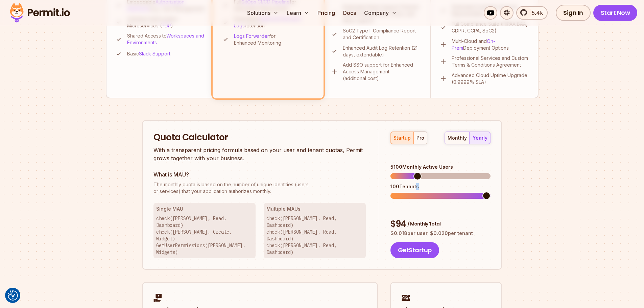 Image resolution: width=644 pixels, height=308 pixels. What do you see at coordinates (382, 72) in the screenshot?
I see `p: Add SSO support for Enhanced Access Management (additional cost)` at bounding box center [382, 72].